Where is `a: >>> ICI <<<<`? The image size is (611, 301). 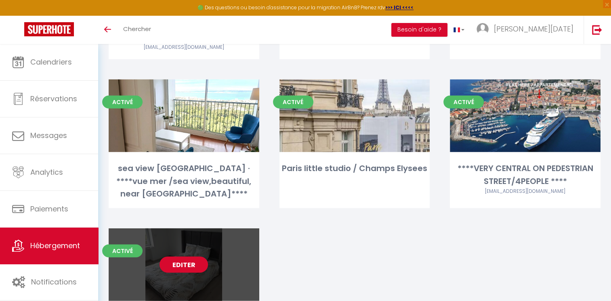
a: >>> ICI <<<< is located at coordinates (400, 7).